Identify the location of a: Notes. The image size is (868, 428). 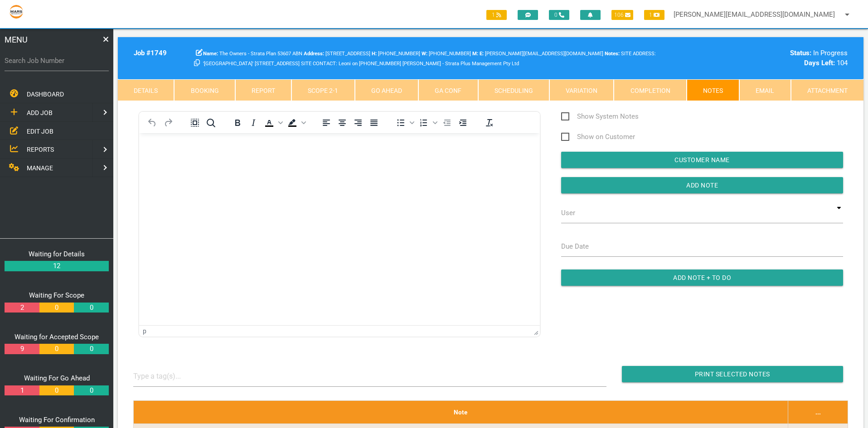
(713, 90).